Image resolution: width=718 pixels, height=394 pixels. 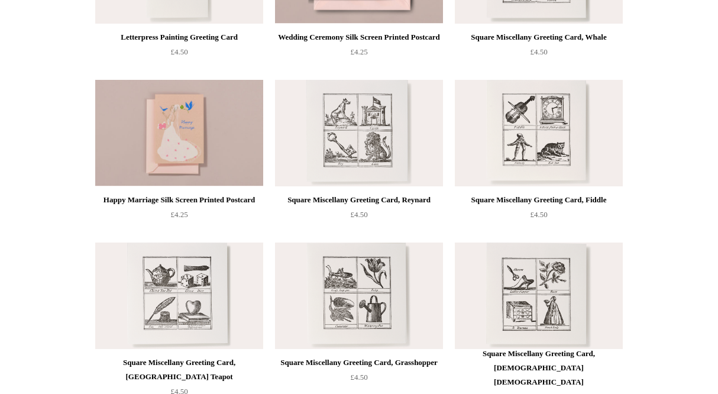 I want to click on a: Wedding Ceremony Silk Screen Printed Postcard £4.25, so click(x=359, y=54).